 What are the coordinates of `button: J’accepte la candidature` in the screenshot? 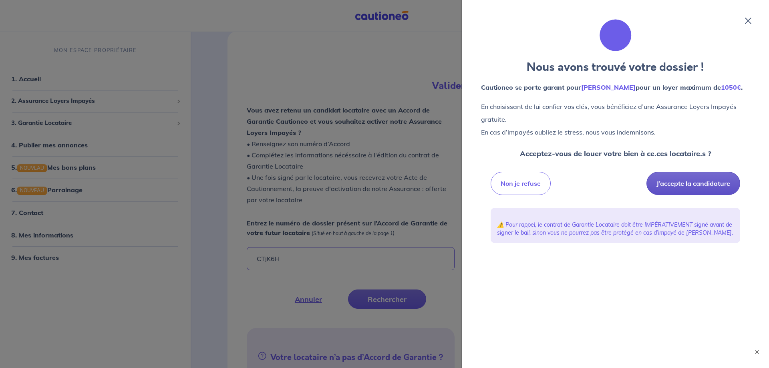 It's located at (693, 183).